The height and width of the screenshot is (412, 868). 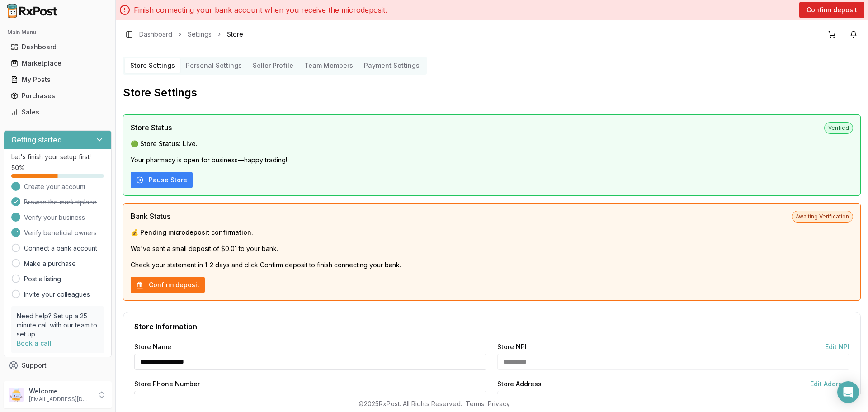 What do you see at coordinates (57, 382) in the screenshot?
I see `button: Feedback` at bounding box center [57, 382].